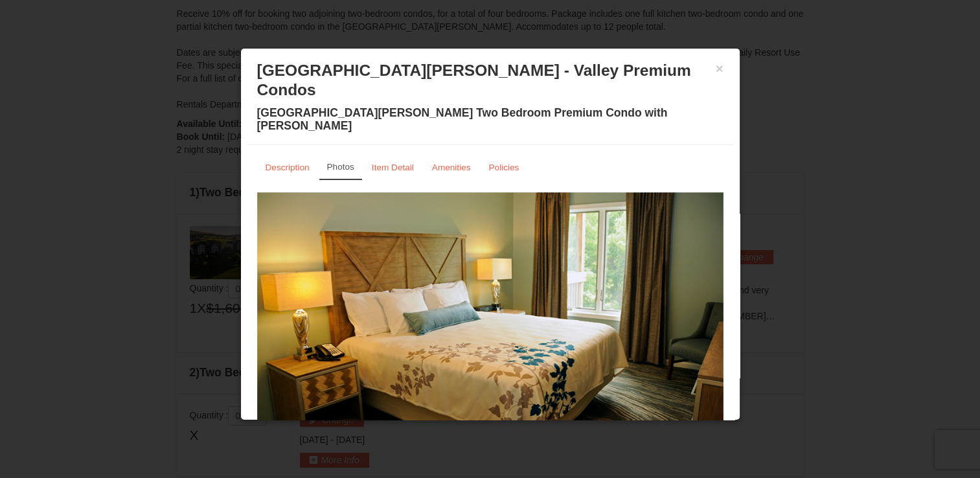 Image resolution: width=980 pixels, height=478 pixels. Describe the element at coordinates (341, 166) in the screenshot. I see `small: Photos` at that location.